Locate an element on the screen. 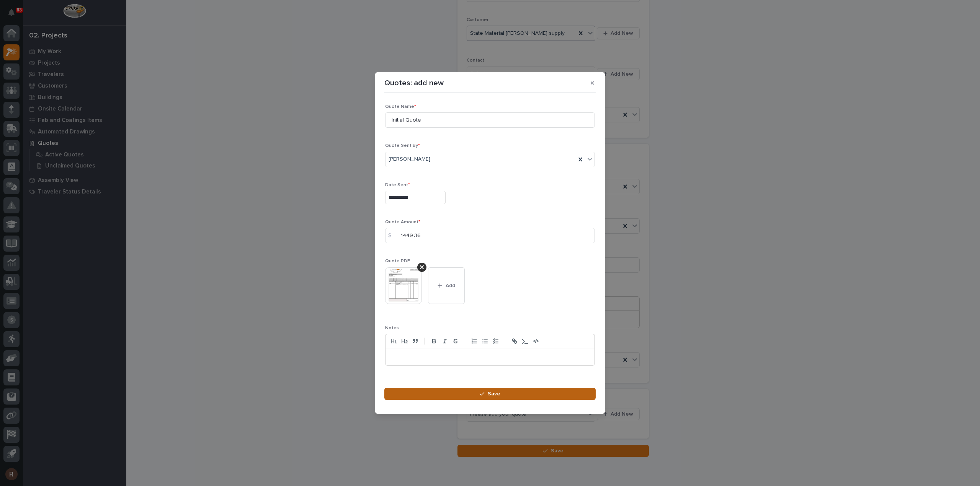  span: Date Sent is located at coordinates (397, 185).